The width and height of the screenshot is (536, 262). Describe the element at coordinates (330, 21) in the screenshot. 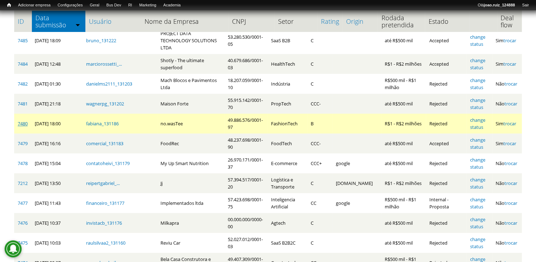

I see `a: Rating` at that location.